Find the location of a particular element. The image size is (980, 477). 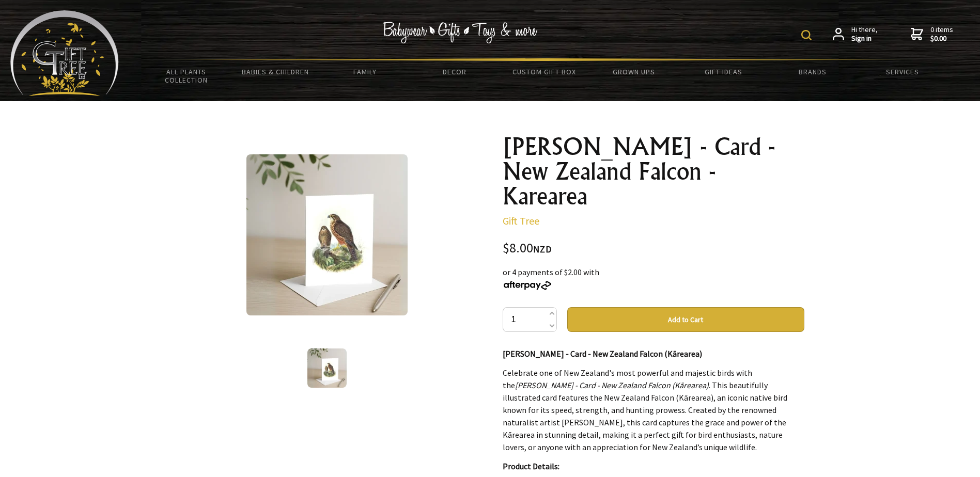

a: Babies & Children is located at coordinates (275, 72).